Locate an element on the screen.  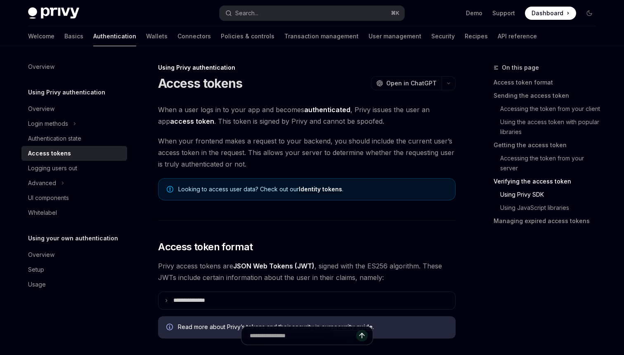
a: Dashboard is located at coordinates (550, 13).